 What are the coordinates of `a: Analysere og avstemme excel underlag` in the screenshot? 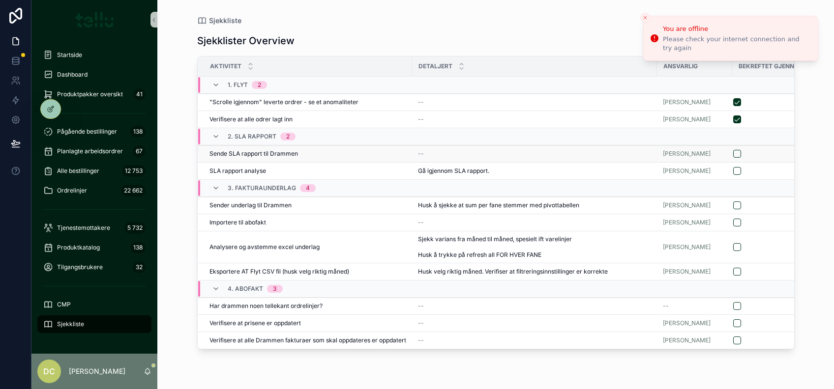 It's located at (308, 247).